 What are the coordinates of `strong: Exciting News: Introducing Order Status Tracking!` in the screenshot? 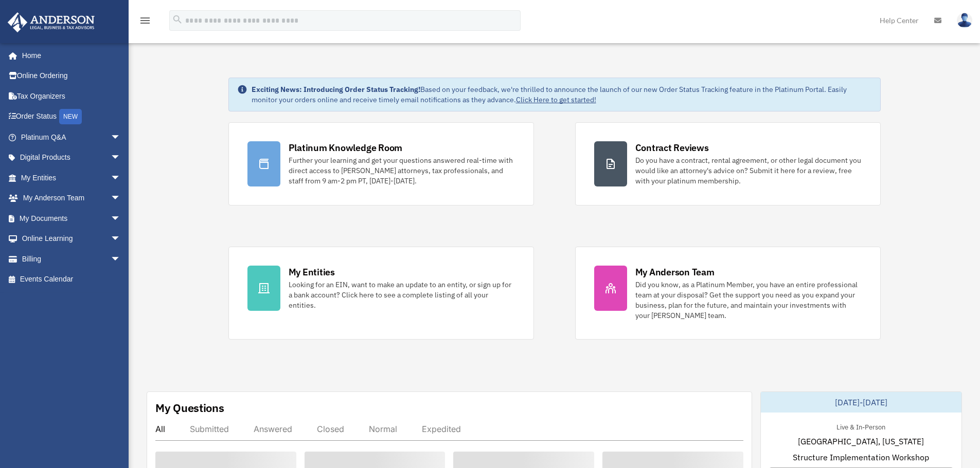 It's located at (336, 90).